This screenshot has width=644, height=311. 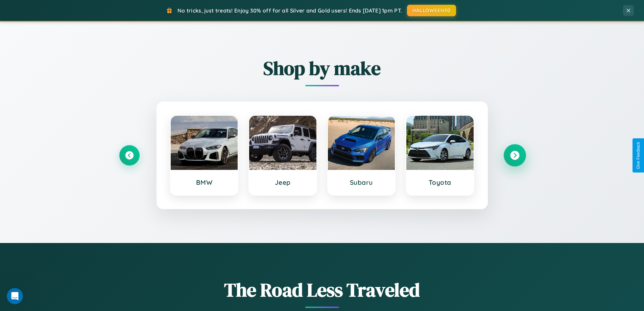 What do you see at coordinates (362, 182) in the screenshot?
I see `h3: Subaru` at bounding box center [362, 182].